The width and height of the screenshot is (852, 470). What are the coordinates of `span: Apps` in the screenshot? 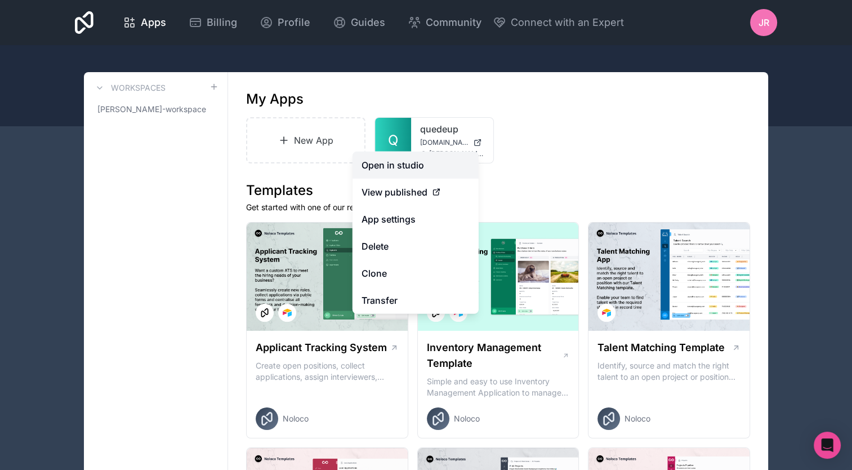 It's located at (153, 23).